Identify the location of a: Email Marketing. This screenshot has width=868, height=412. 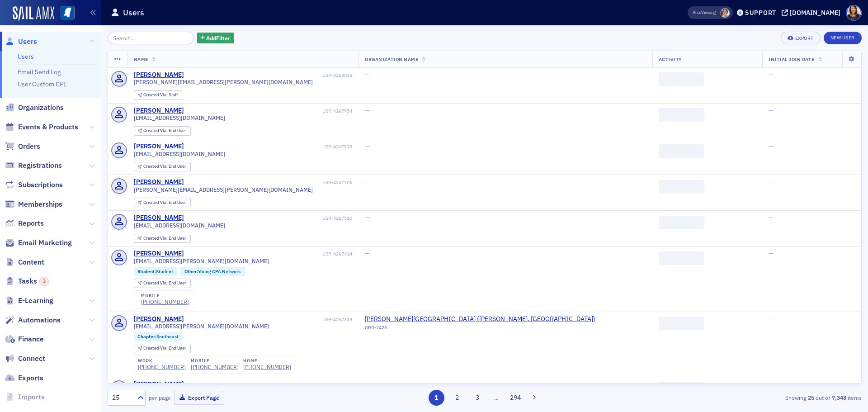
(38, 243).